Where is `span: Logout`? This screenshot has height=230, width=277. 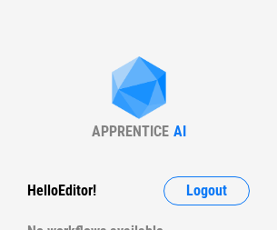 span: Logout is located at coordinates (206, 191).